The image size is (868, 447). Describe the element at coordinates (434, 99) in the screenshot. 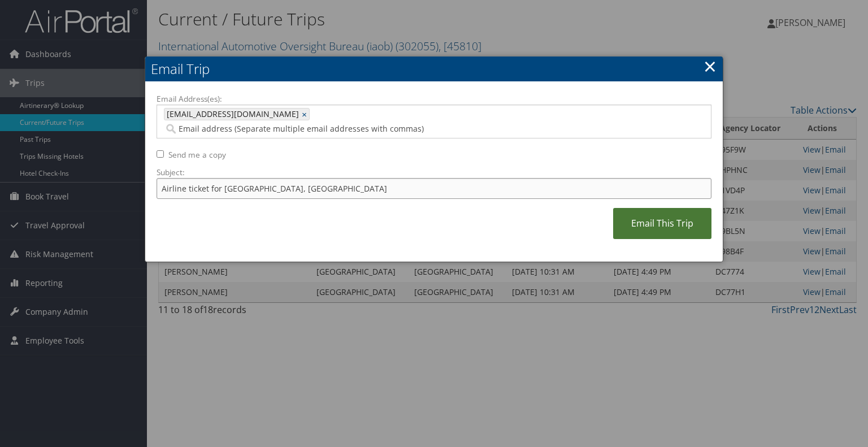

I see `label: Email Address(es):` at that location.